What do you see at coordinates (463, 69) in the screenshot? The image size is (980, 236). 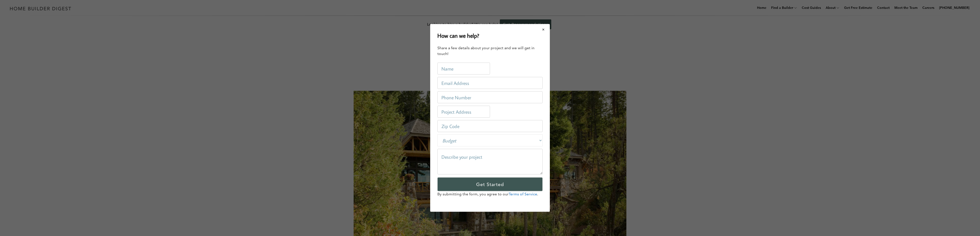 I see `input: Name` at bounding box center [463, 69].